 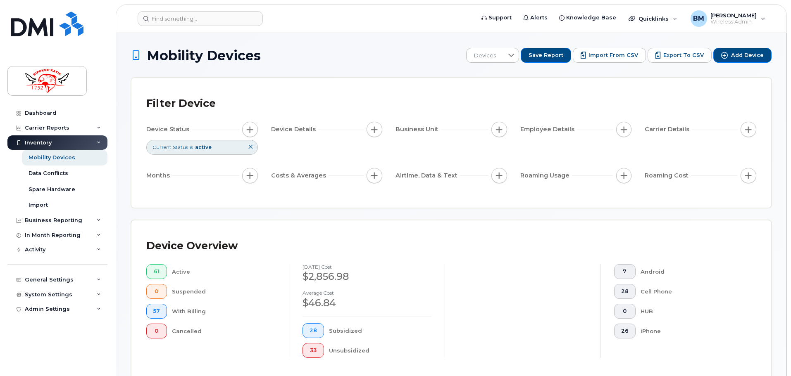 I want to click on span: Devices, so click(x=485, y=56).